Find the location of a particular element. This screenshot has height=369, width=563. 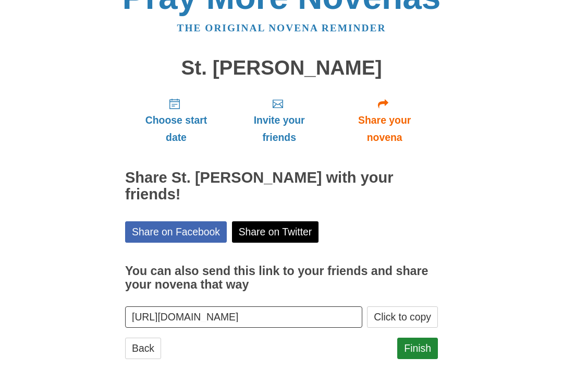

a: Back is located at coordinates (143, 348).